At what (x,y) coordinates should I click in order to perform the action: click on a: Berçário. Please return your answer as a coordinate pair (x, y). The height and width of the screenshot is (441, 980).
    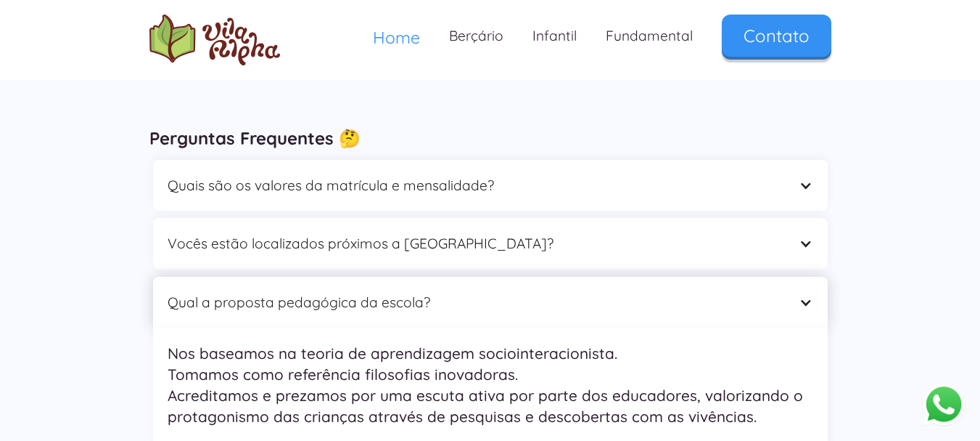
    Looking at the image, I should click on (476, 36).